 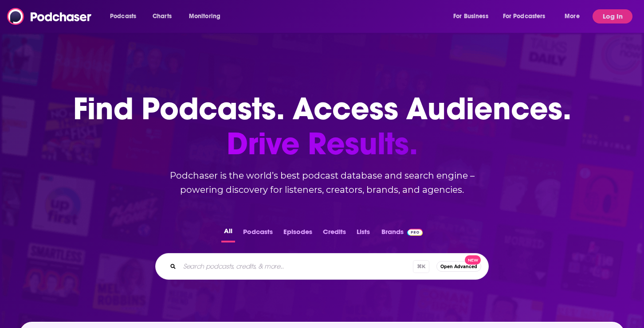 I want to click on a: BrandsPodchaser Pro, so click(x=402, y=233).